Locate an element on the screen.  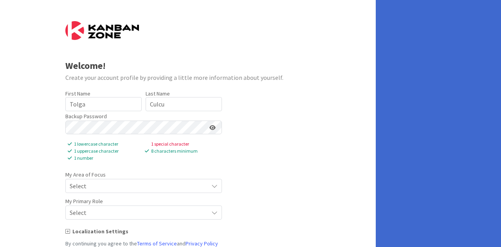
div: Create your account profile by providing a little more information about yourself. is located at coordinates (188, 78).